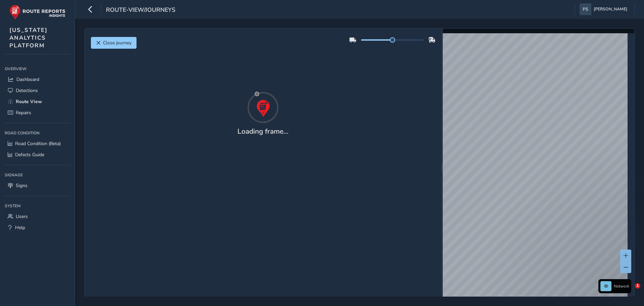 The height and width of the screenshot is (306, 644). What do you see at coordinates (637, 286) in the screenshot?
I see `span: 1` at bounding box center [637, 286].